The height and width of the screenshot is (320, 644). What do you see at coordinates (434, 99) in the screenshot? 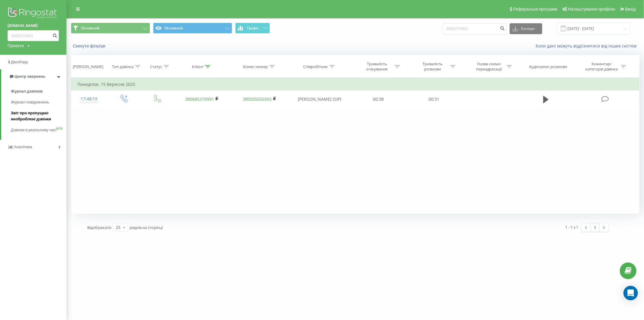
I see `td: 00:31` at bounding box center [434, 99].